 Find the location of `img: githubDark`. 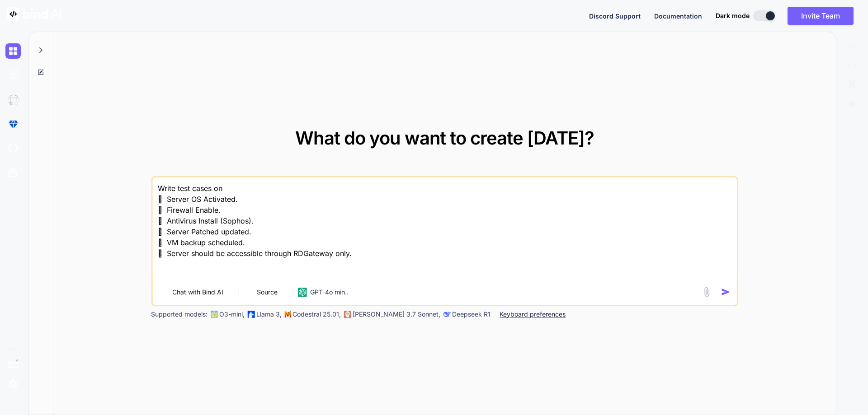

img: githubDark is located at coordinates (13, 100).